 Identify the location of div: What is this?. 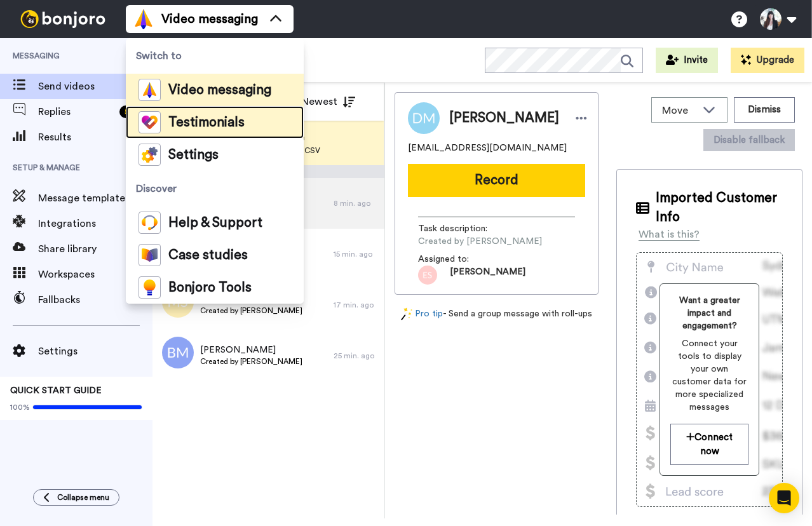
(669, 234).